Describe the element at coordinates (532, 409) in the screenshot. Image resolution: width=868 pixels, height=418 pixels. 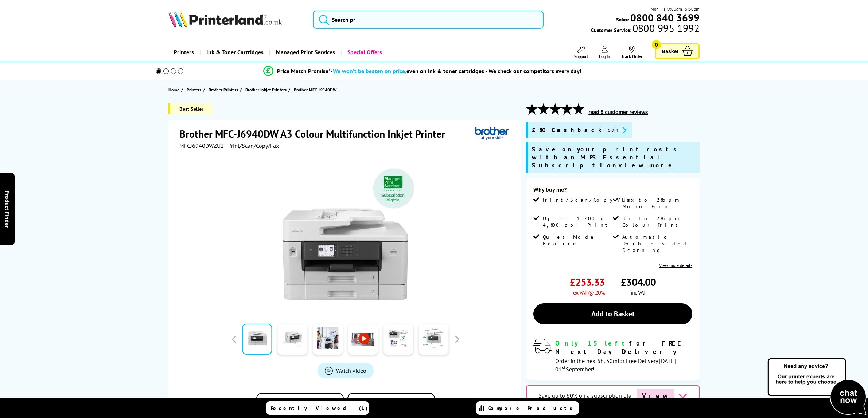
I see `span: Compare Products` at that location.